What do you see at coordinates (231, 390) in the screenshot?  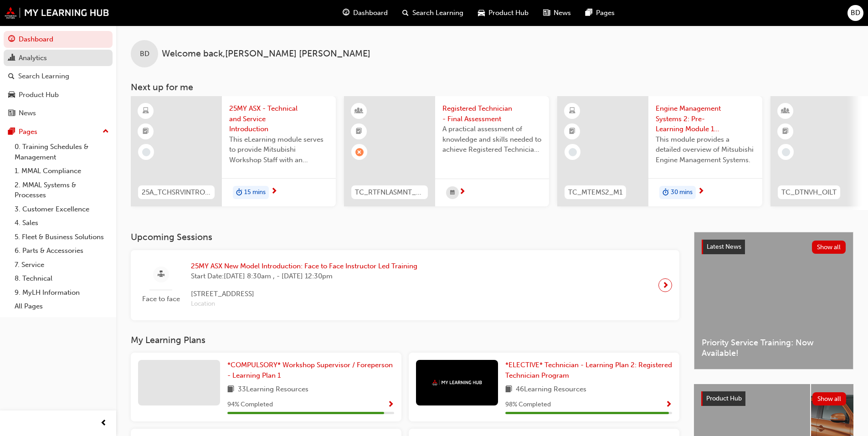 I see `span: book-icon` at bounding box center [231, 390].